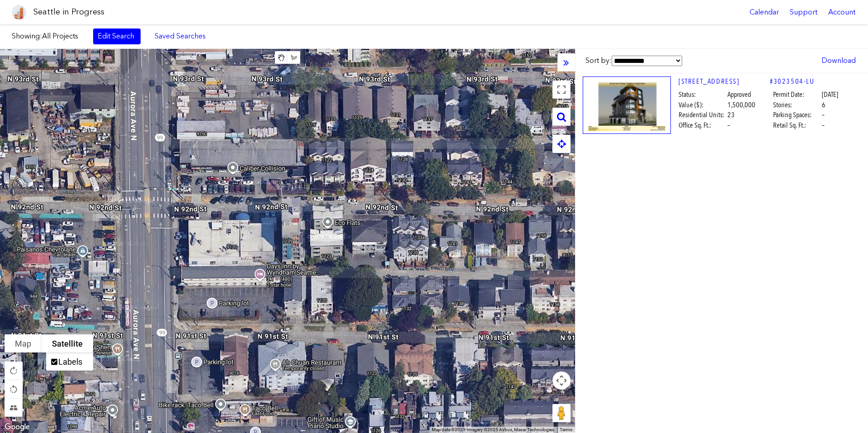  I want to click on ul: Show satellite imagery, so click(70, 362).